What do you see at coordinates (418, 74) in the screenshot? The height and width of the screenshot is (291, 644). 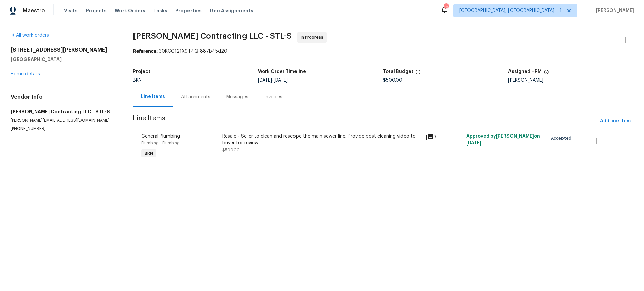 I see `span: The total cost of line items that have been proposed by Opendoor. This sum includes line items th...` at bounding box center [418, 74].